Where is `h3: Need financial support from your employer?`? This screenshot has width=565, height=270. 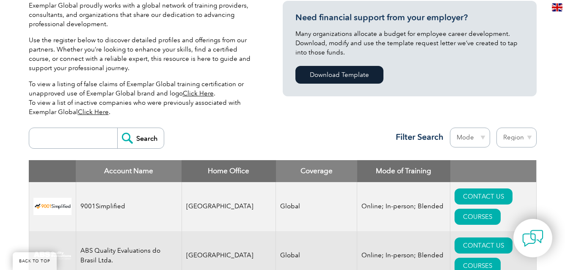 h3: Need financial support from your employer? is located at coordinates (410, 17).